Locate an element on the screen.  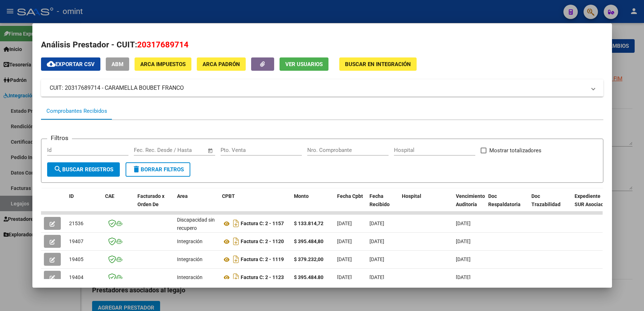
datatable-header-cell: Doc Trazabilidad is located at coordinates (550, 205).